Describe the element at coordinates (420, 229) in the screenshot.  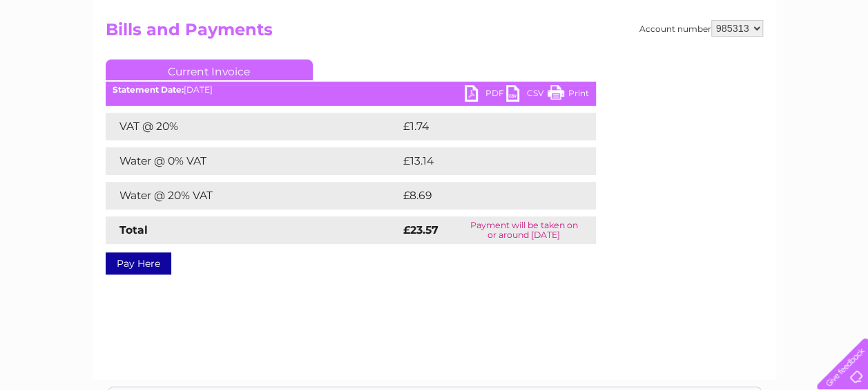
I see `strong: £23.57` at that location.